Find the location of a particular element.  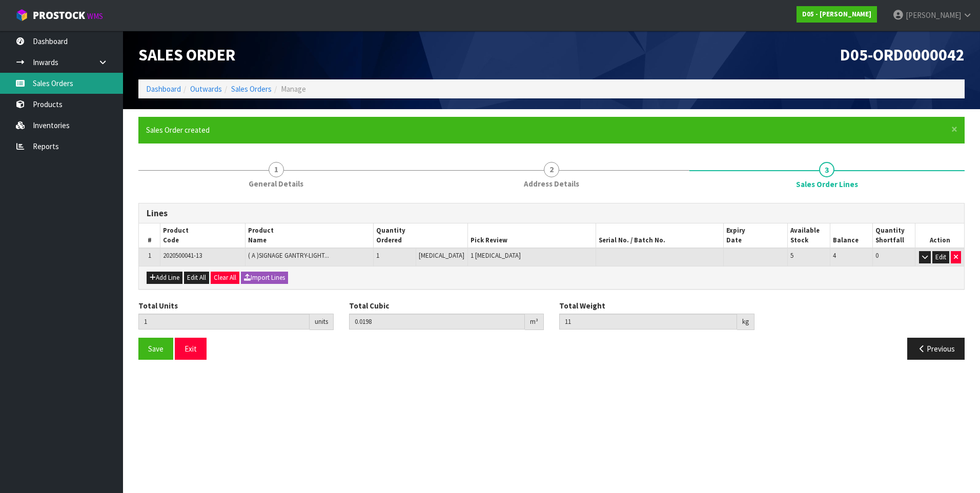

img: cube-alt.png is located at coordinates (22, 15).